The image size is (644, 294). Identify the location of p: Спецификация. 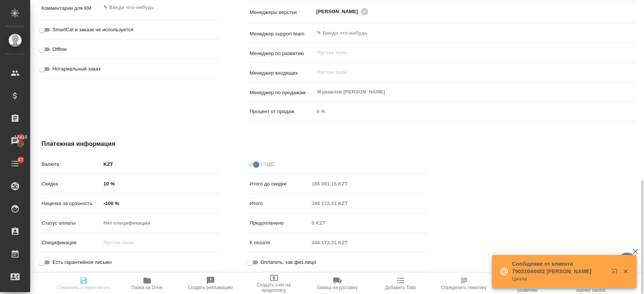
(71, 243).